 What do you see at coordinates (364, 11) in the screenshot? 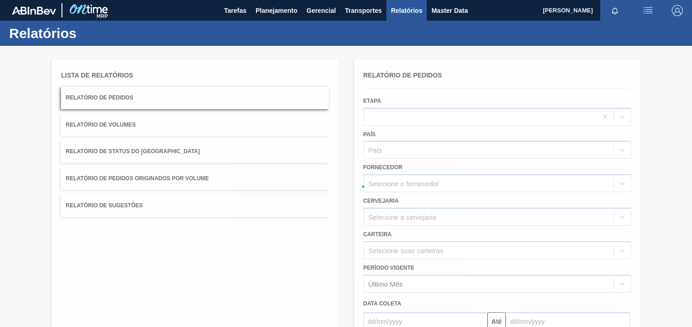
I see `span: Transportes` at bounding box center [364, 11].